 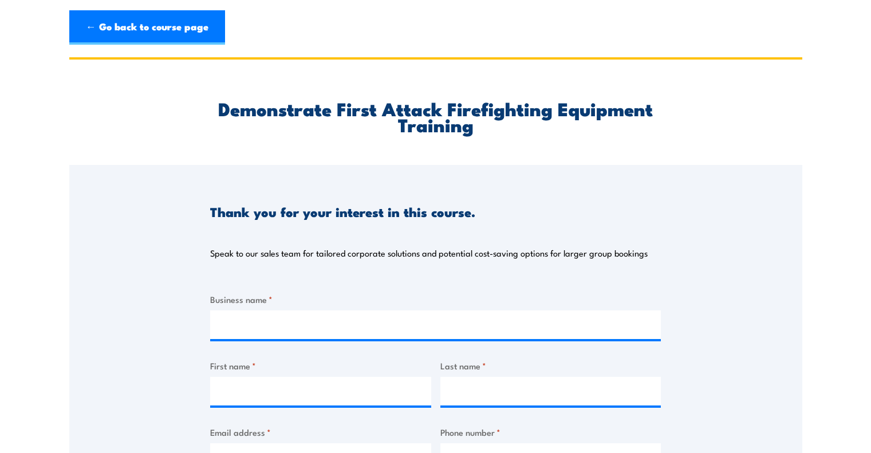 I want to click on label: Business name, so click(x=435, y=299).